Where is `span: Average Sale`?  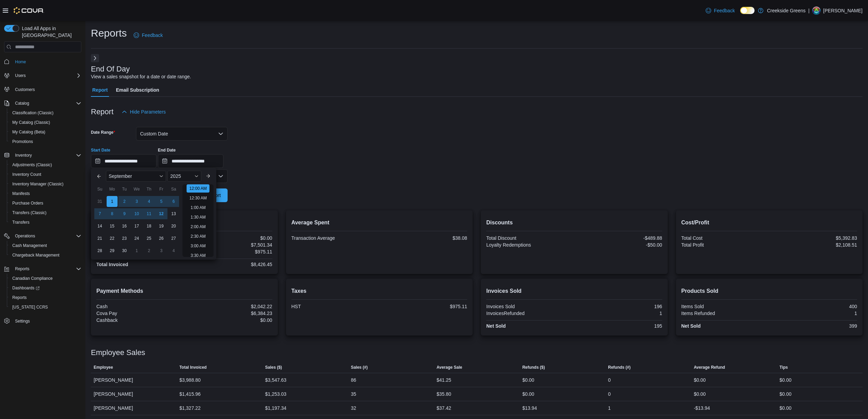
span: Average Sale is located at coordinates (449, 367).